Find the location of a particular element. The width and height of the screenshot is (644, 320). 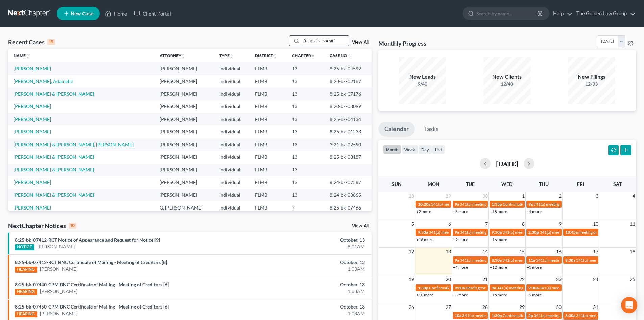

a: Case Nounfold_more is located at coordinates (340, 55).